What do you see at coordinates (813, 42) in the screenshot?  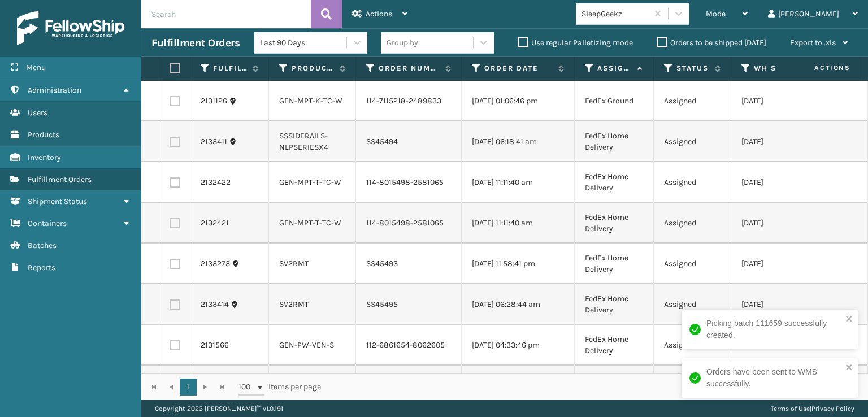 I see `span: Export to .xls` at bounding box center [813, 42].